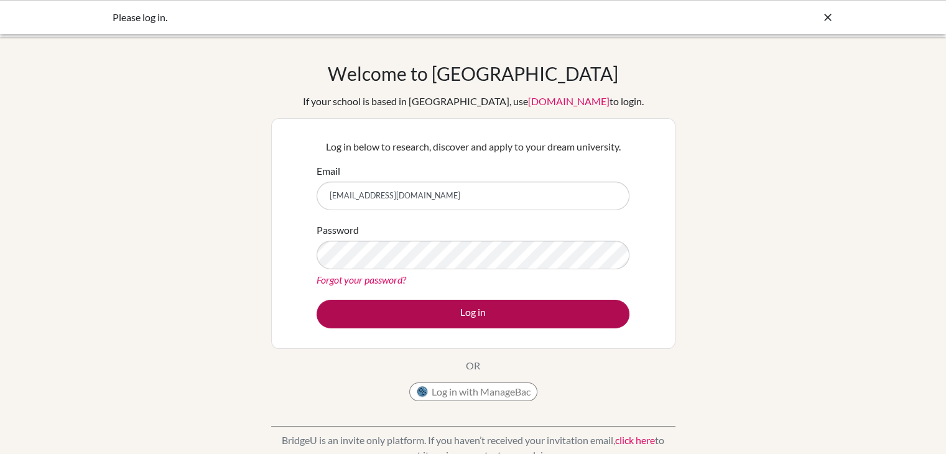 The width and height of the screenshot is (946, 454). What do you see at coordinates (473, 392) in the screenshot?
I see `button: Log in with ManageBac` at bounding box center [473, 392].